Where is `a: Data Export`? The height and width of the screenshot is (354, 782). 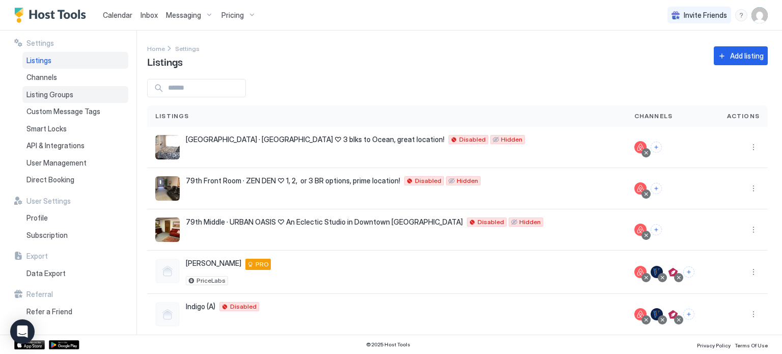 a: Data Export is located at coordinates (75, 273).